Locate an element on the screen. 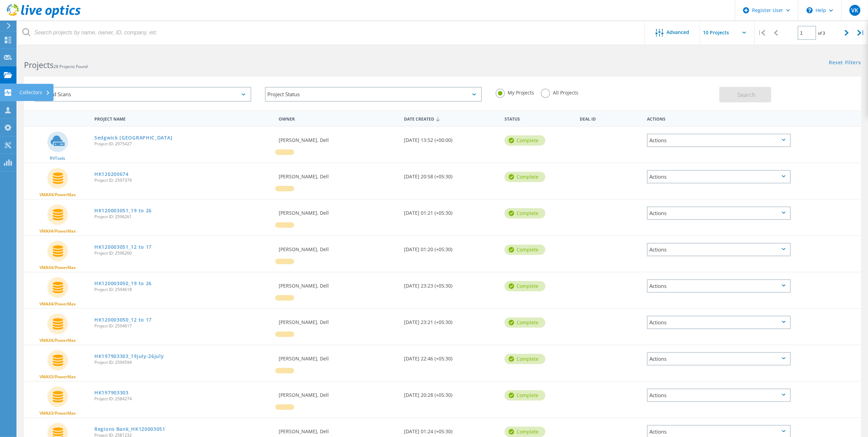  div: Status is located at coordinates (539, 118).